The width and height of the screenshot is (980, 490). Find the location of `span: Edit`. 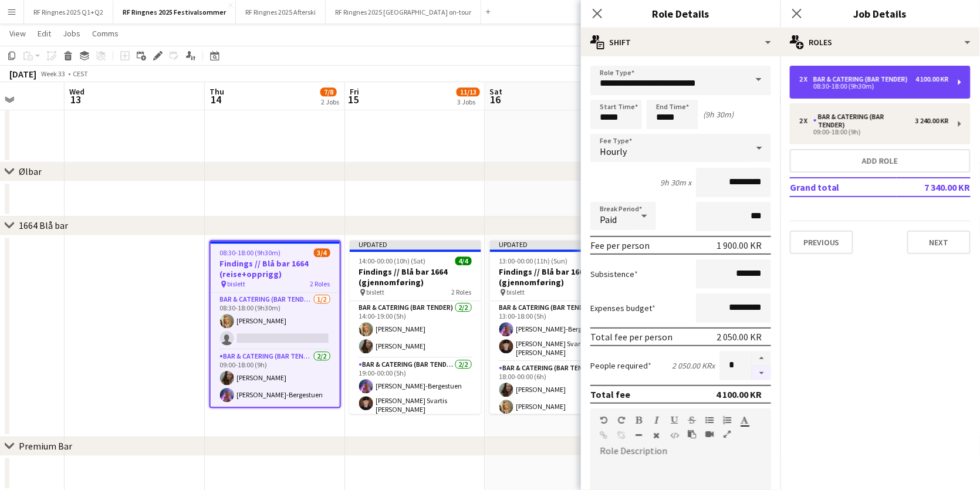

span: Edit is located at coordinates (44, 33).